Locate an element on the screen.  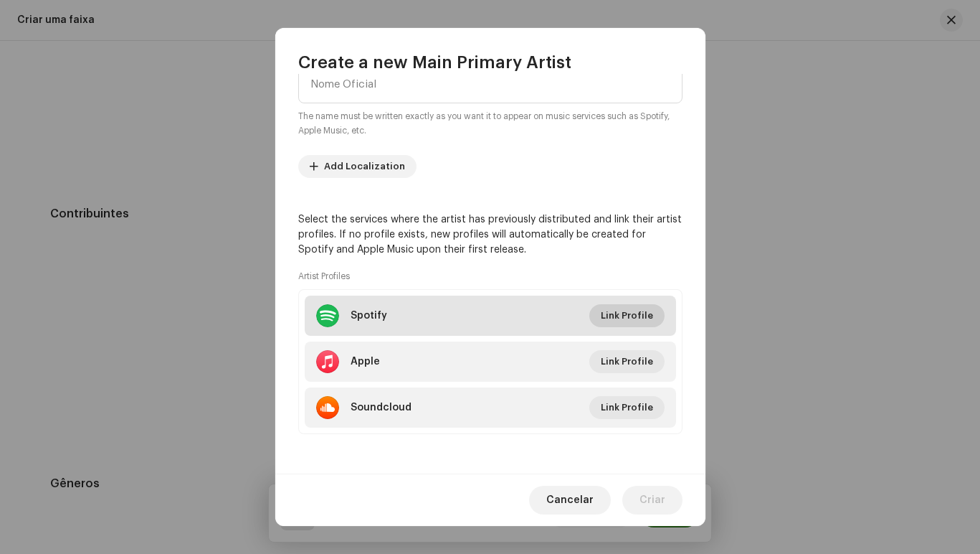
span: Add Localization is located at coordinates (364, 166).